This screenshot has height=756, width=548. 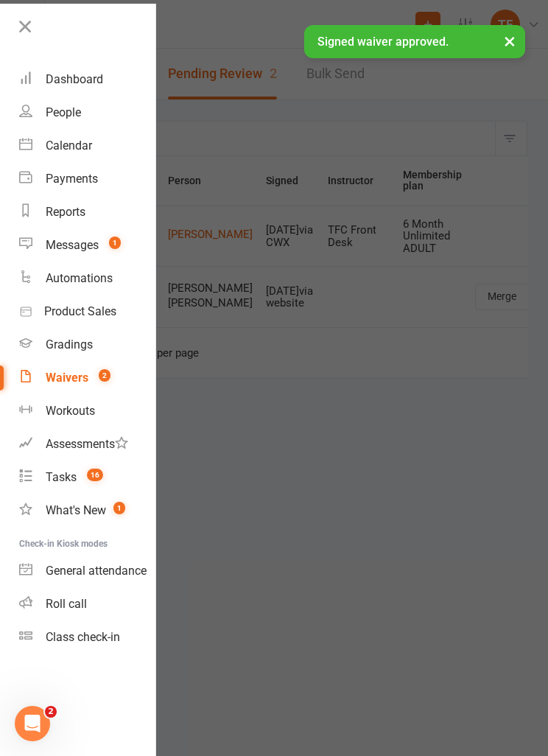 I want to click on a: Assessments, so click(x=87, y=443).